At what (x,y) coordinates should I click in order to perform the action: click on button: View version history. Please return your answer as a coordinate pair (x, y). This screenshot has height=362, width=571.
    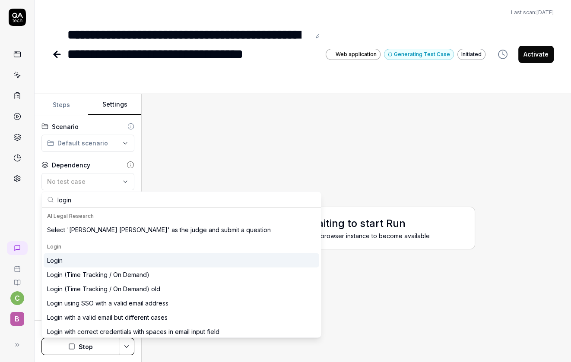
    Looking at the image, I should click on (503, 54).